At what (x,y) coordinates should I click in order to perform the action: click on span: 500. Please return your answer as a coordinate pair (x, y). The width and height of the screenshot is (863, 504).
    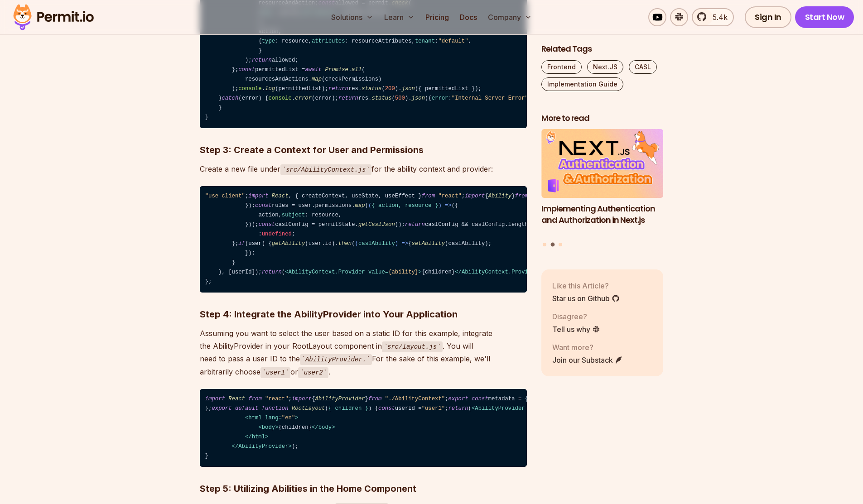
    Looking at the image, I should click on (400, 98).